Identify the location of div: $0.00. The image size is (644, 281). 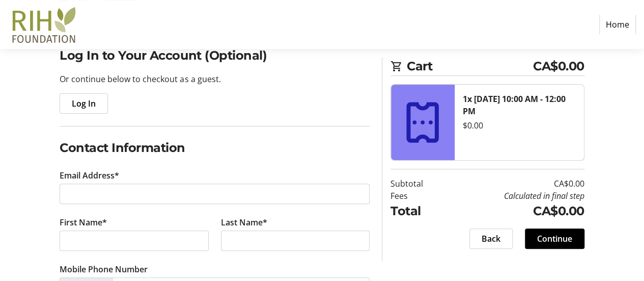
(520, 125).